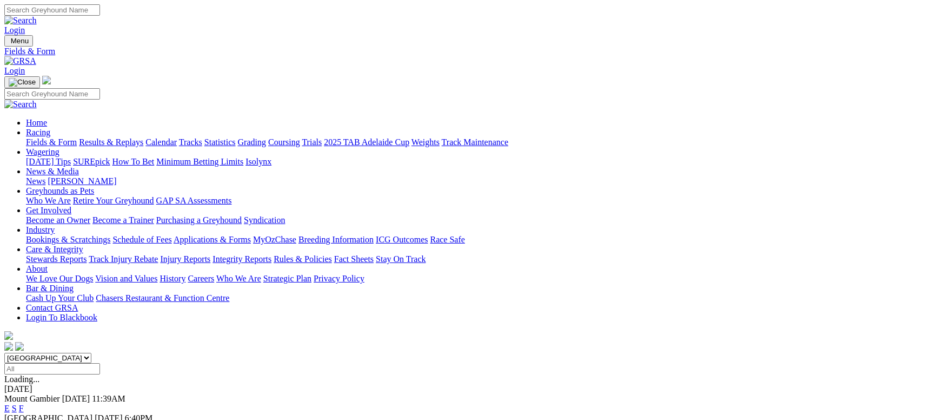 This screenshot has height=420, width=950. Describe the element at coordinates (38, 132) in the screenshot. I see `a: Racing` at that location.